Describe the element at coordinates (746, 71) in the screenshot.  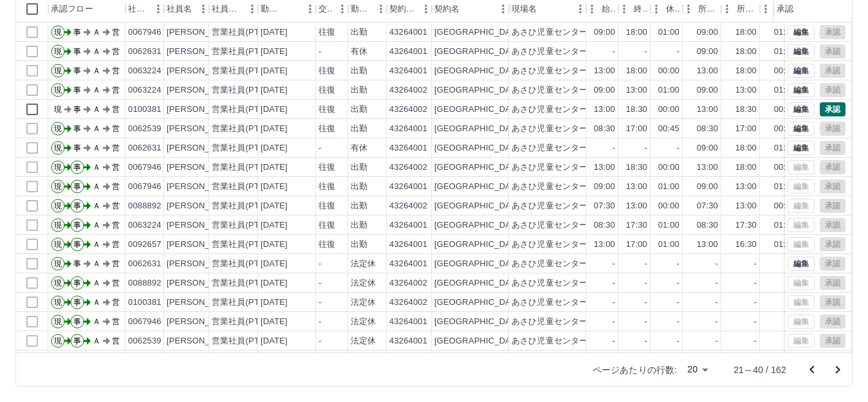
I see `div: 18:00` at that location.